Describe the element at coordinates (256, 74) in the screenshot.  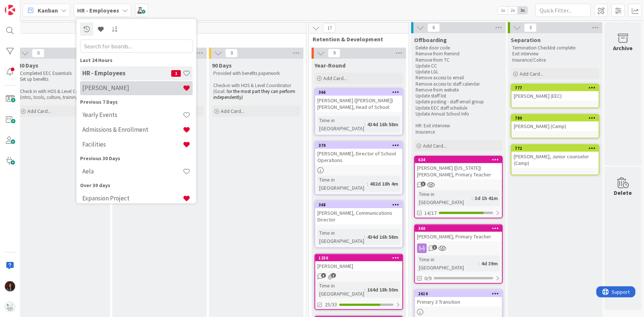
I see `p: Provided with benefits paperwork` at that location.